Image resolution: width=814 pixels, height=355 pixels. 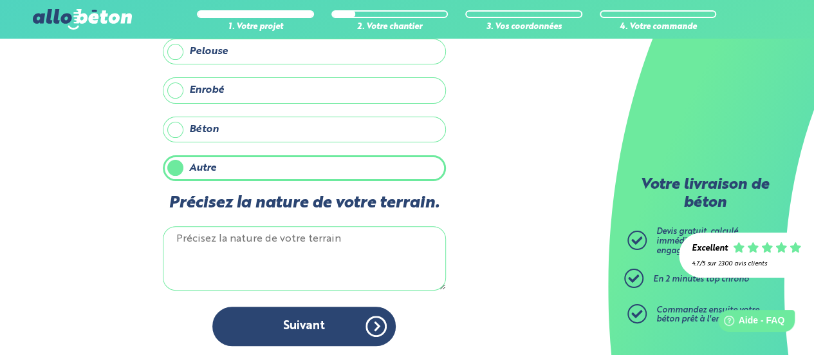 What do you see at coordinates (304, 90) in the screenshot?
I see `label: Enrobé` at bounding box center [304, 90].